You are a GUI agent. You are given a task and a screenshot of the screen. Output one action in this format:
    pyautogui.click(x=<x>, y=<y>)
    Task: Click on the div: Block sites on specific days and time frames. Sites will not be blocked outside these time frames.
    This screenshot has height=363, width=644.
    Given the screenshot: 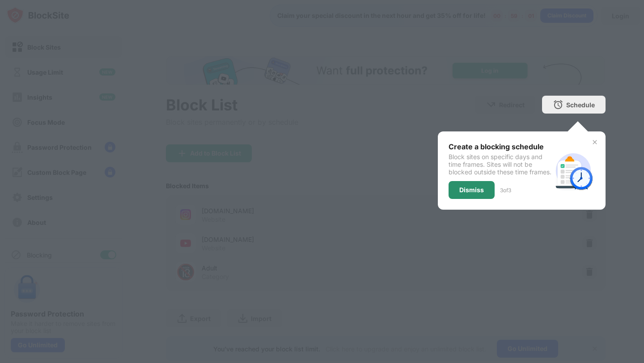 What is the action you would take?
    pyautogui.click(x=500, y=164)
    